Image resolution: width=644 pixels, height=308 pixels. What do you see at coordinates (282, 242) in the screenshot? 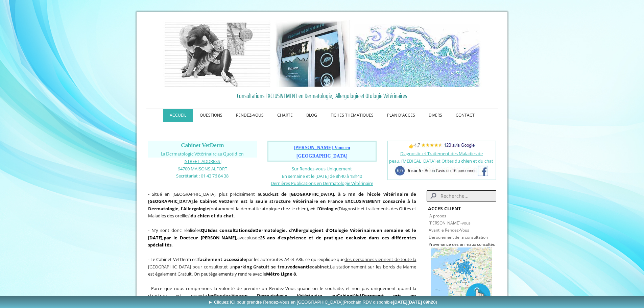
I see `strong: 25 ans d'expérience et de pratique exclusive dans ces différentes spécialités.` at bounding box center [282, 242].